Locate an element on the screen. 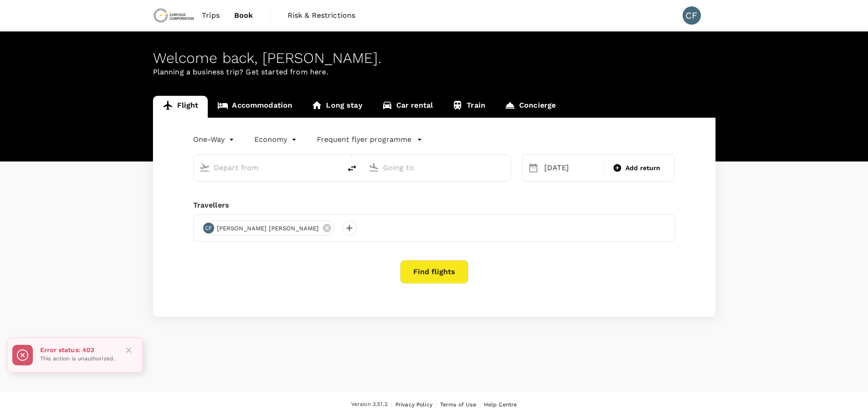 The width and height of the screenshot is (868, 416). a: Concierge is located at coordinates (530, 107).